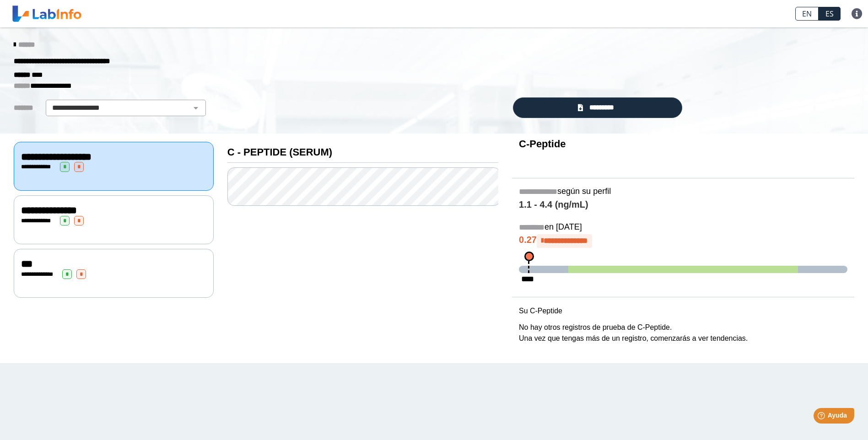 The image size is (868, 440). I want to click on h5: según su perfil, so click(683, 191).